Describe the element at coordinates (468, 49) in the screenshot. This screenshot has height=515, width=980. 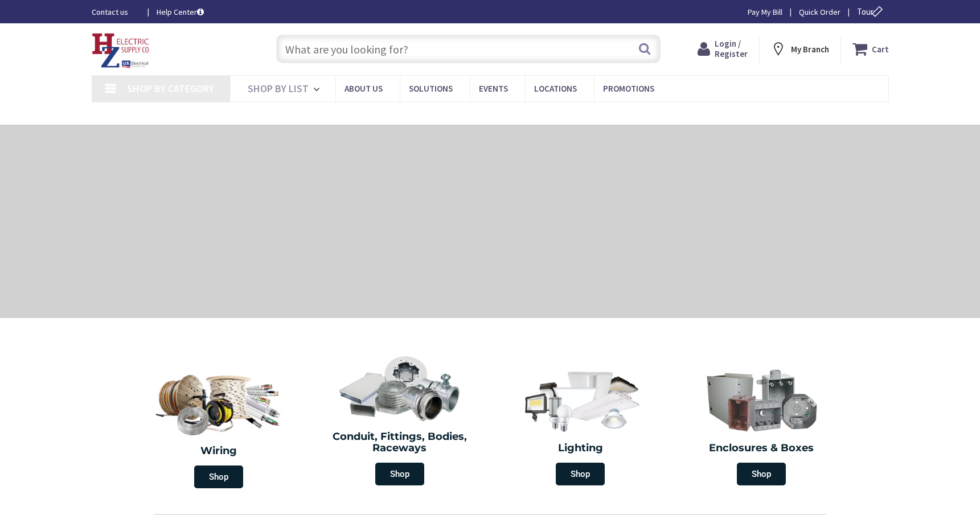
I see `input: What are you looking for?` at that location.